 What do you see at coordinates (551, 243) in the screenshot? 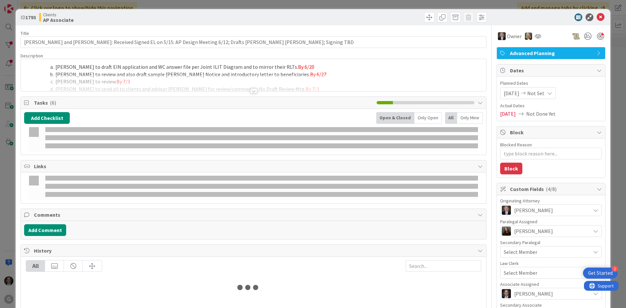
I see `div: Secondary Paralegal` at bounding box center [551, 243].